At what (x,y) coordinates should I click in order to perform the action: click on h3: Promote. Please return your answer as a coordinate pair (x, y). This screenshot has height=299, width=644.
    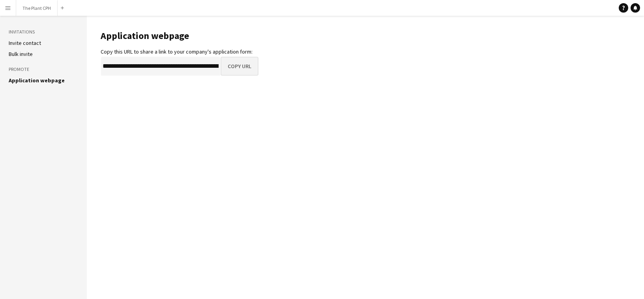
    Looking at the image, I should click on (43, 70).